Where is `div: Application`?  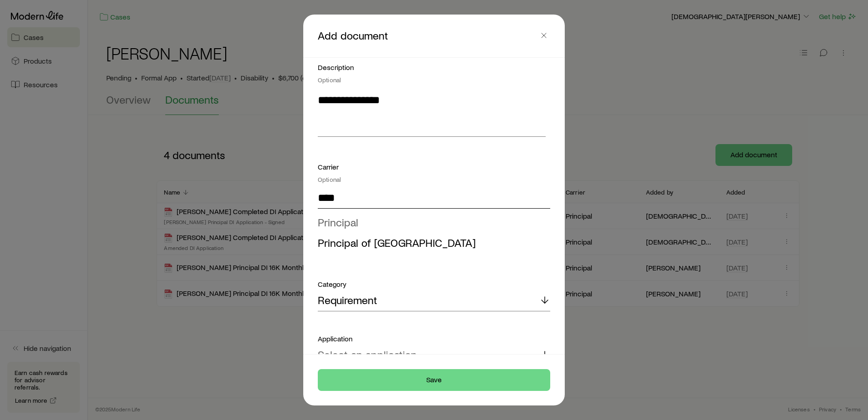 div: Application is located at coordinates (434, 338).